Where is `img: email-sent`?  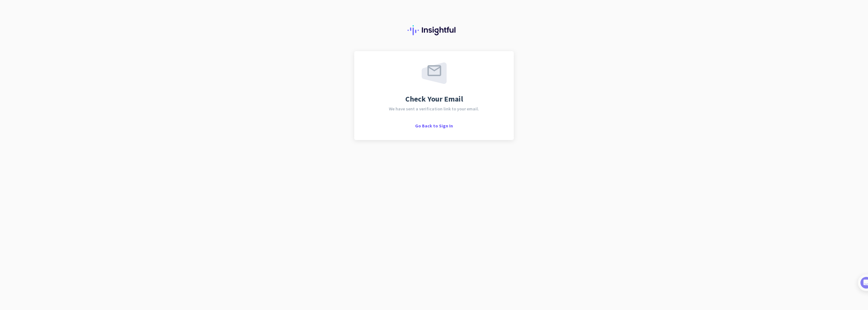 img: email-sent is located at coordinates (434, 74).